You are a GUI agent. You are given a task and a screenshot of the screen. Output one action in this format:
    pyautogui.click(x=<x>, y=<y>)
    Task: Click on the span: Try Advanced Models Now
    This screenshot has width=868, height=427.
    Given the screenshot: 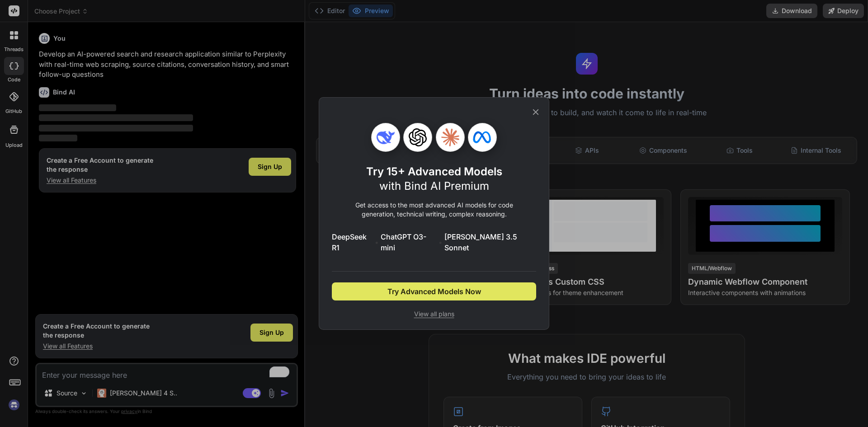 What is the action you would take?
    pyautogui.click(x=434, y=291)
    